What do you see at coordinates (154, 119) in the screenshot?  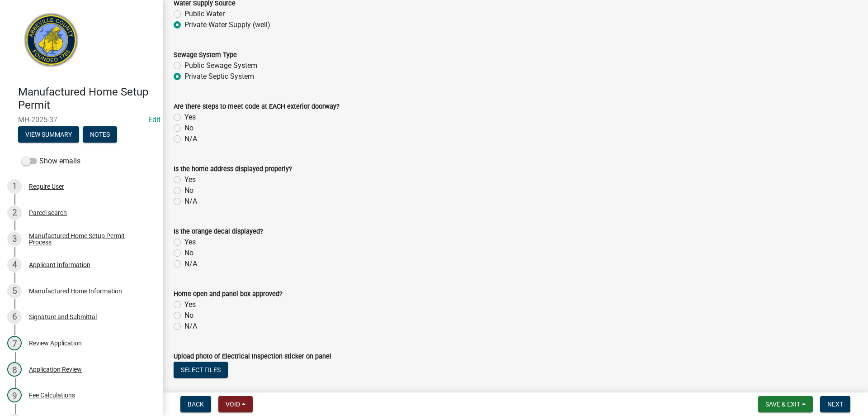 I see `a: Edit` at bounding box center [154, 119].